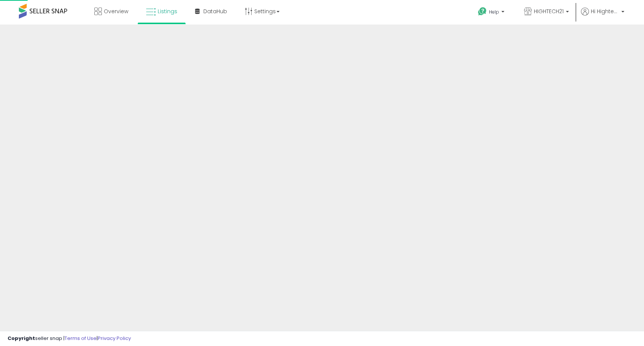 This screenshot has width=644, height=346. I want to click on span: DataHub, so click(215, 11).